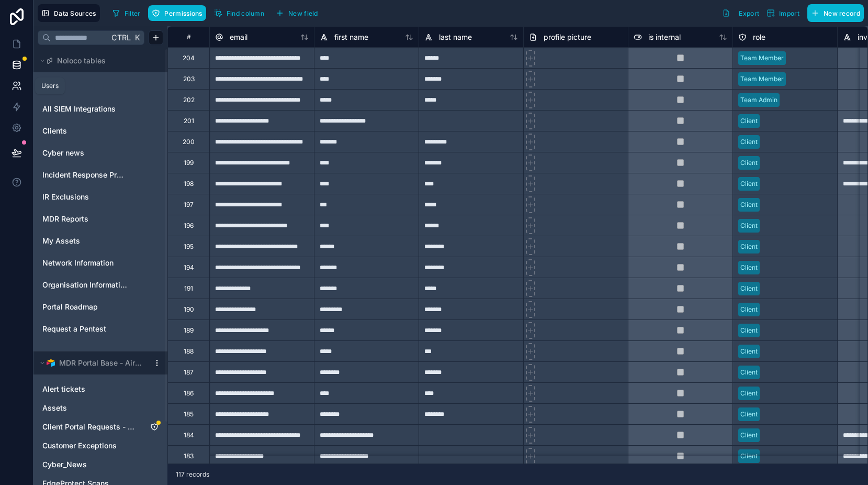 The height and width of the screenshot is (485, 868). What do you see at coordinates (100, 427) in the screenshot?
I see `div: Client Portal Requests - Sync from JIRA` at bounding box center [100, 427].